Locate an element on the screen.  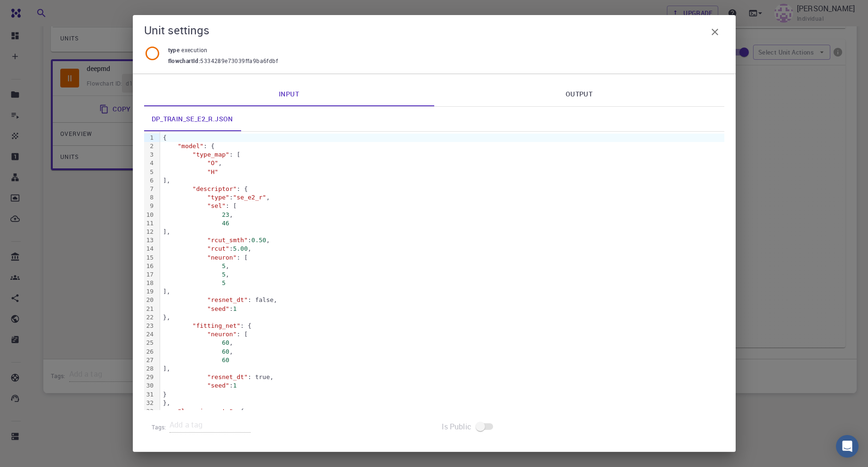
span: "type" is located at coordinates (218, 197).